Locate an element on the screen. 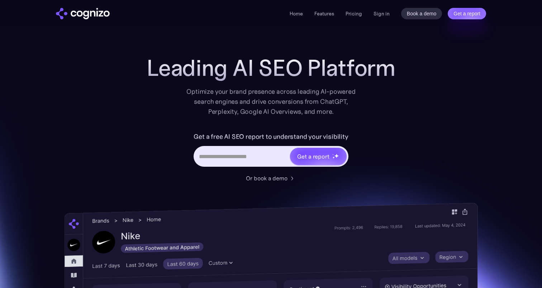 This screenshot has height=288, width=542. a: Features is located at coordinates (324, 14).